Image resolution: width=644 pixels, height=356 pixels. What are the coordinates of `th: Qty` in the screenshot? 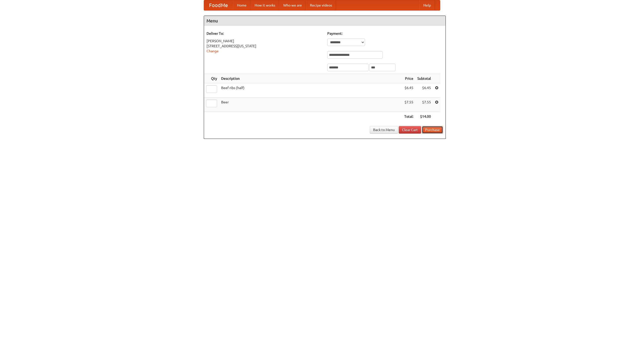 It's located at (211, 78).